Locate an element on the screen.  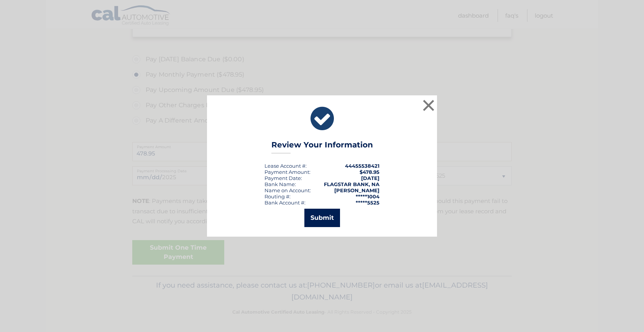
span: Payment Date is located at coordinates (282, 178).